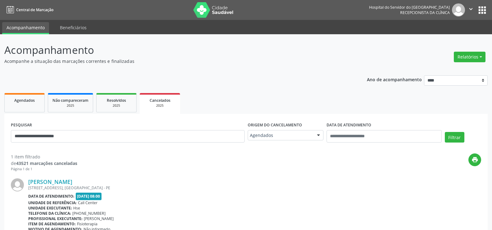 The height and width of the screenshot is (230, 492). I want to click on b: Unidade de referência:, so click(52, 202).